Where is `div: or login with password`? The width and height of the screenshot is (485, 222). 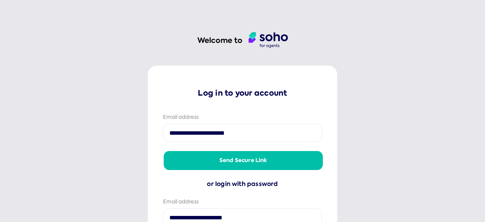 div: or login with password is located at coordinates (242, 184).